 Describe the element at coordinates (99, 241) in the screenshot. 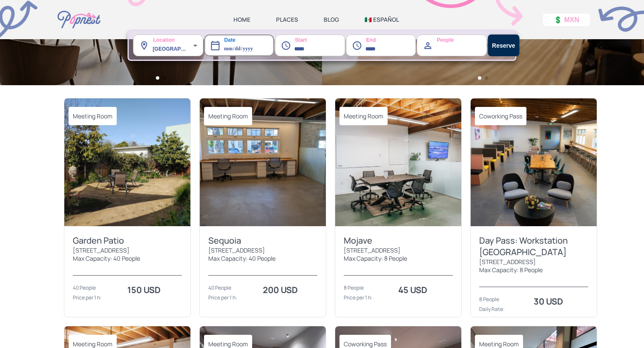

I see `div: Garden Patio` at that location.